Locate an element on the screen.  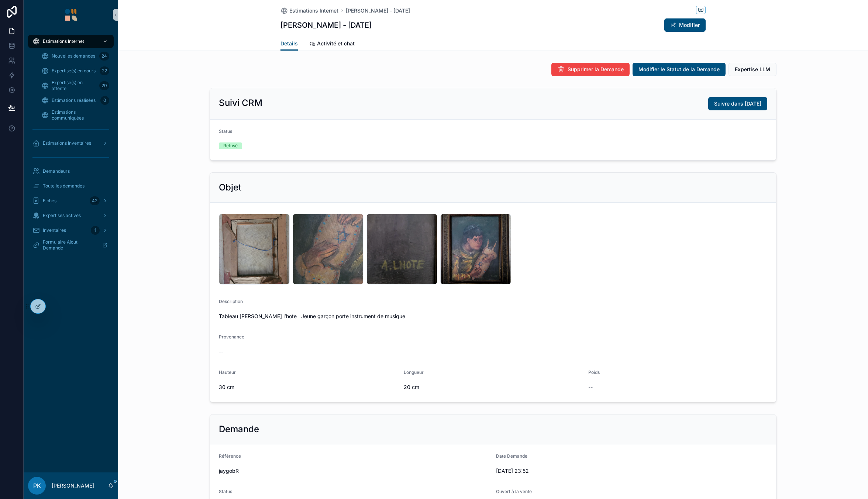
a: Toute les demandes is located at coordinates (71, 186).